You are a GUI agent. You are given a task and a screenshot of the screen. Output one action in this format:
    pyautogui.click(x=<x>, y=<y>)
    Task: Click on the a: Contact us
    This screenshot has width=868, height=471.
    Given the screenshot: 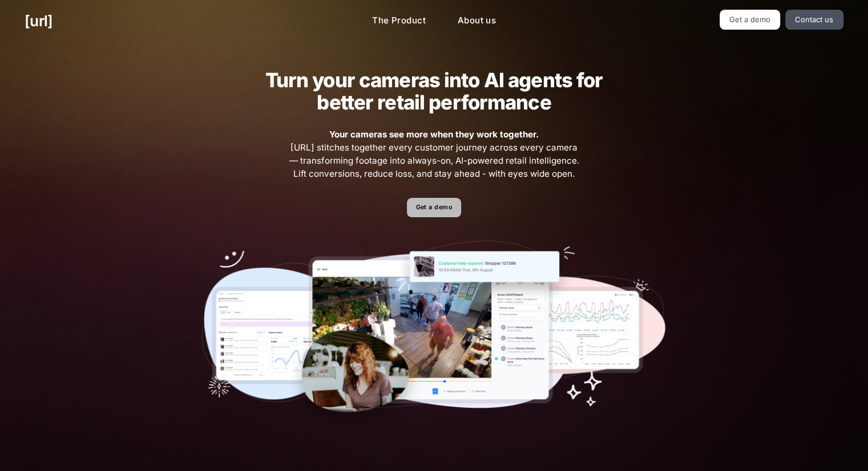 What is the action you would take?
    pyautogui.click(x=814, y=19)
    